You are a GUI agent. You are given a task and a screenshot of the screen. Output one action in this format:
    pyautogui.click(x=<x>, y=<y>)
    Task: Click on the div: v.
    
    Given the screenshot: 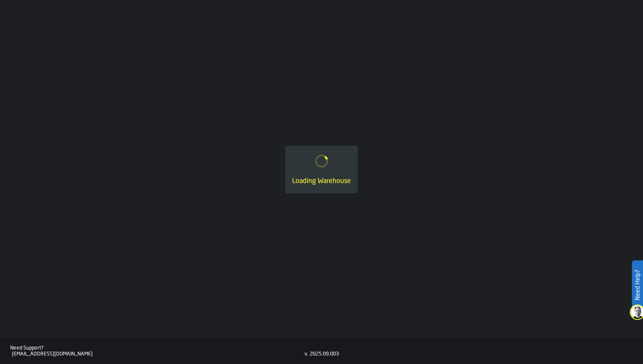 What is the action you would take?
    pyautogui.click(x=306, y=354)
    